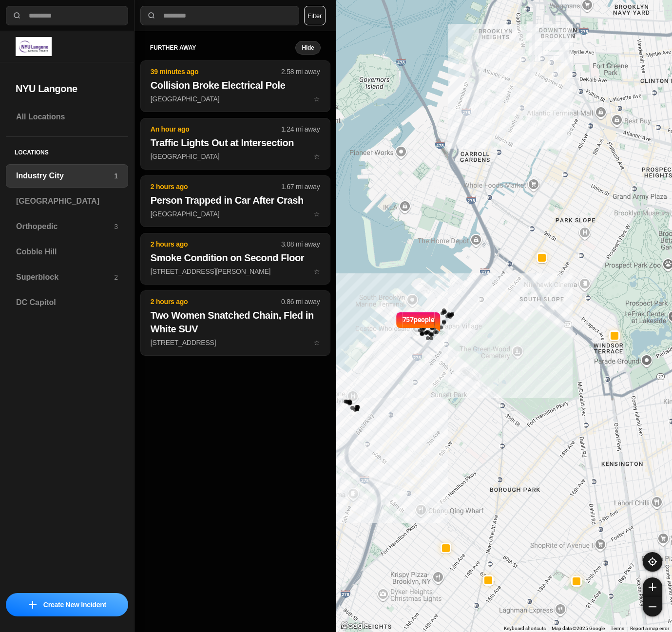  Describe the element at coordinates (223, 48) in the screenshot. I see `h5: further away` at that location.